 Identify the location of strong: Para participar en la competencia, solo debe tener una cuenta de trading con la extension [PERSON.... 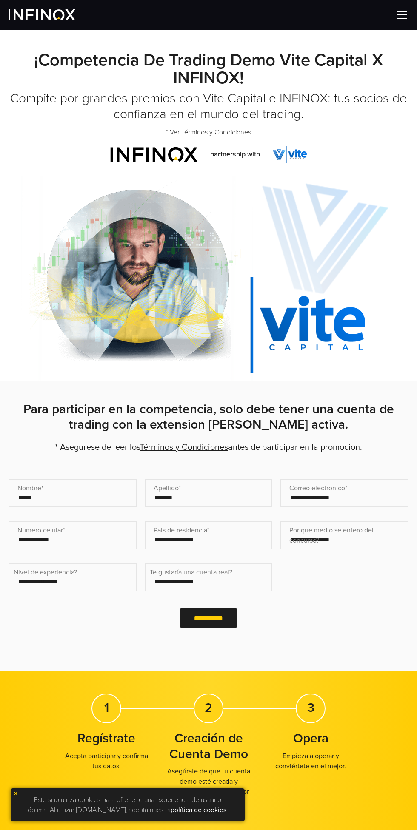
(208, 417).